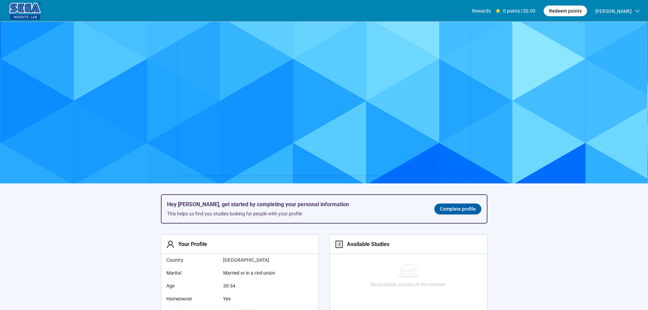  I want to click on button: Redeem points, so click(565, 11).